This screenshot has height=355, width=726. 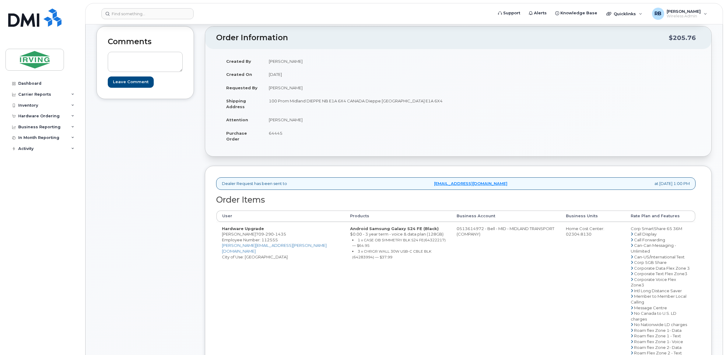 What do you see at coordinates (625, 14) in the screenshot?
I see `span: Quicklinks` at bounding box center [625, 14].